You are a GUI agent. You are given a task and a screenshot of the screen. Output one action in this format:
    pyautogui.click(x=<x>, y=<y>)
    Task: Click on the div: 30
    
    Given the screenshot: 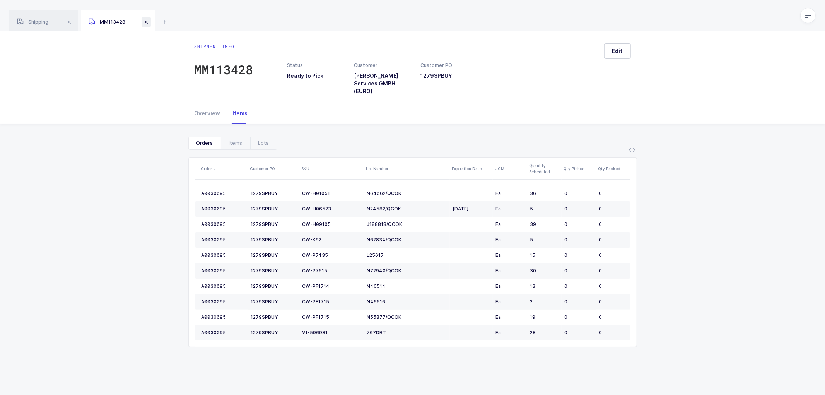 What is the action you would take?
    pyautogui.click(x=544, y=271)
    